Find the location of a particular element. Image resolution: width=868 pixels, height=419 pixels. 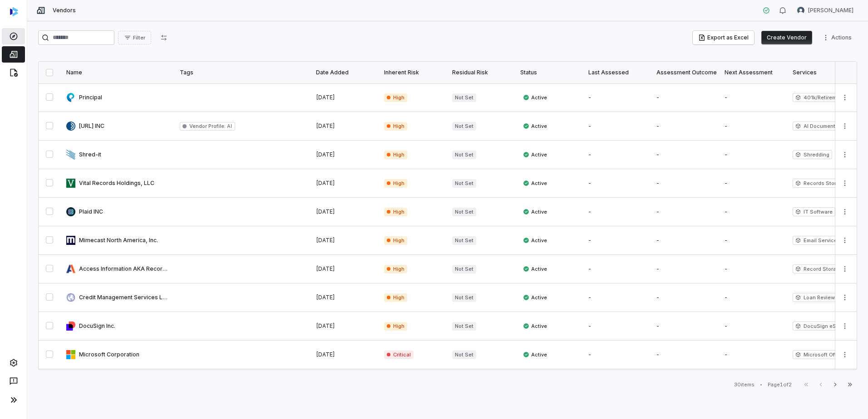

div: Services is located at coordinates (822, 72).